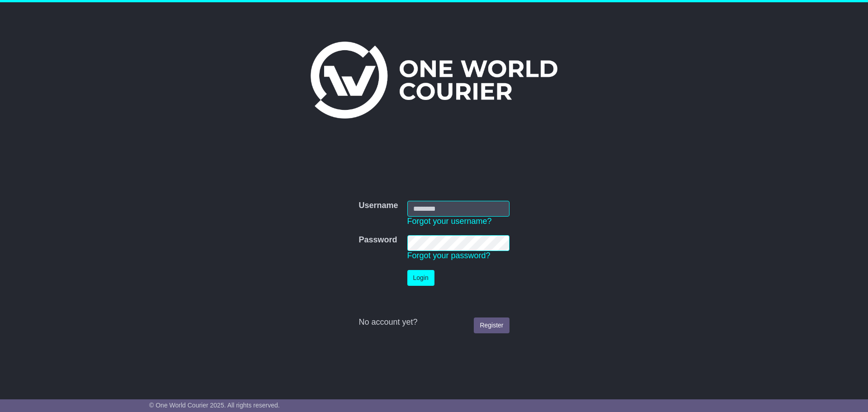 This screenshot has width=868, height=412. I want to click on label: Username, so click(378, 206).